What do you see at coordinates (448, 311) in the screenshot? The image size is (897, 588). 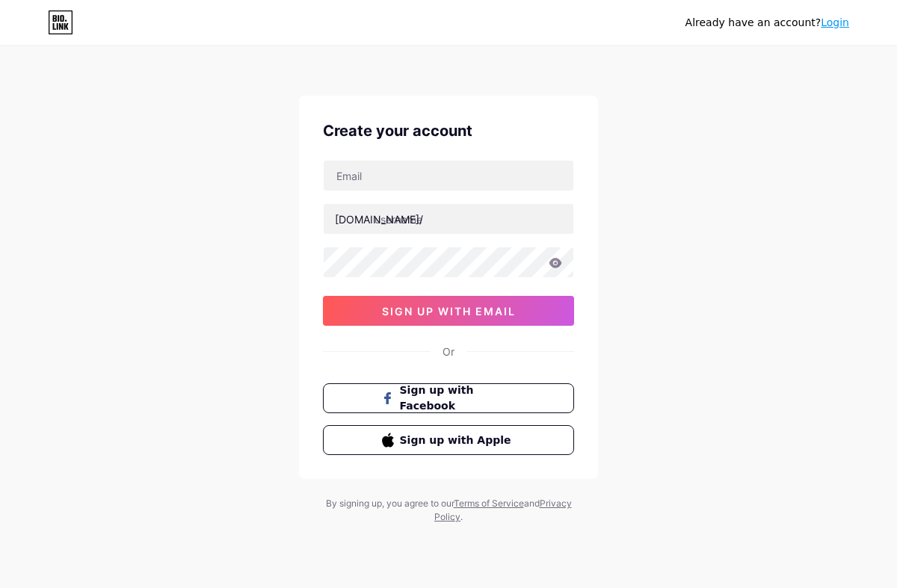 I see `span: sign up with email` at bounding box center [448, 311].